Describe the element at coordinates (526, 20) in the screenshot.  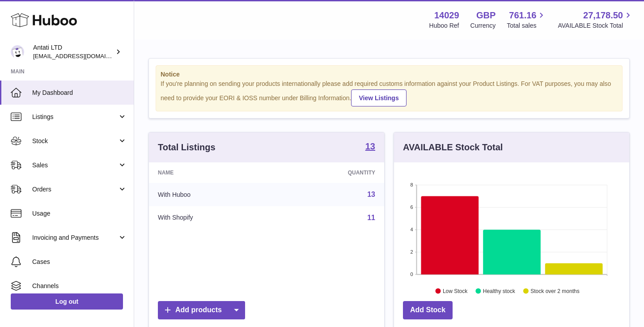
I see `a: 761.16 Total sales` at that location.